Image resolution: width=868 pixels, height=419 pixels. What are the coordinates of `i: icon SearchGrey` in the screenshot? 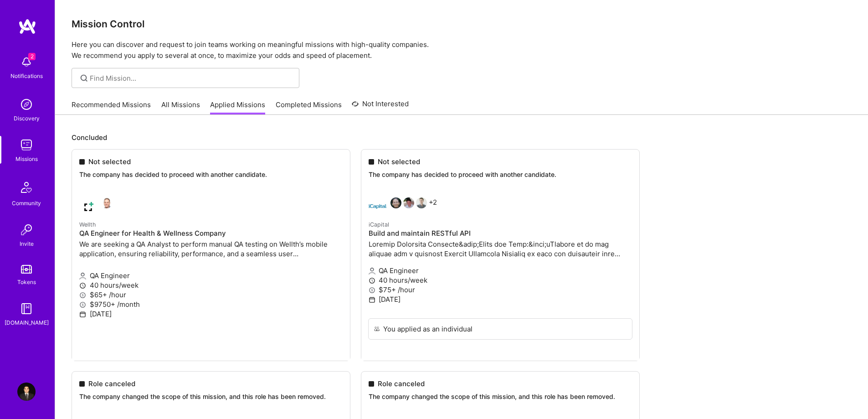 It's located at (84, 78).